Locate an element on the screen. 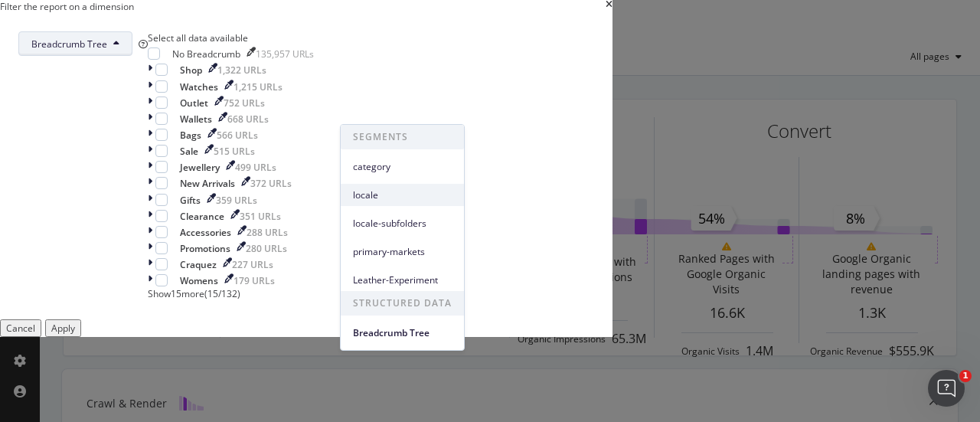 The width and height of the screenshot is (980, 422). button: Breadcrumb Tree is located at coordinates (75, 44).